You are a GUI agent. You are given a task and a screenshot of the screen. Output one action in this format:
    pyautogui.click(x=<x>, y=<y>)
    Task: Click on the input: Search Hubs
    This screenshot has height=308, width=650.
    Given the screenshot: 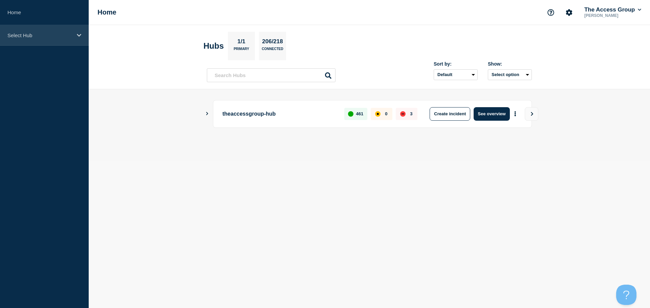 What is the action you would take?
    pyautogui.click(x=271, y=75)
    